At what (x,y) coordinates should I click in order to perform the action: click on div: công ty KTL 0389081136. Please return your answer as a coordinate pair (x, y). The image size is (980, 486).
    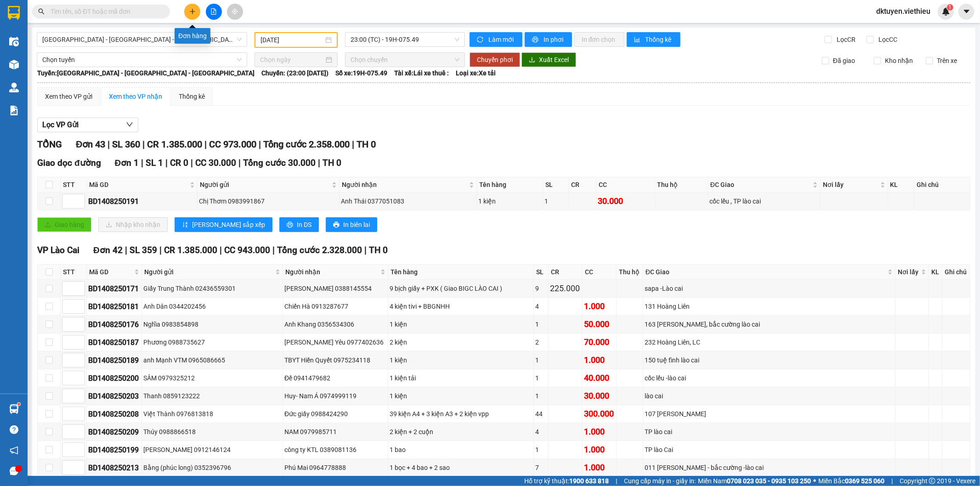
    Looking at the image, I should click on (336, 450).